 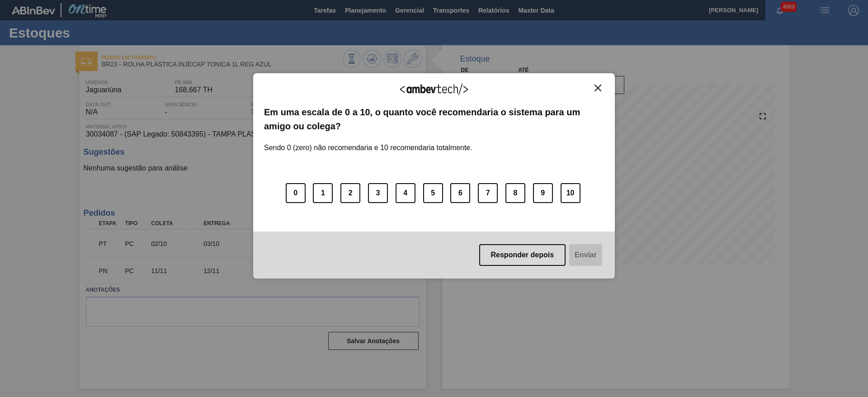 I want to click on label: Sendo 0 (zero) não recomendaria e 10 recomendaria totalmente., so click(x=368, y=143).